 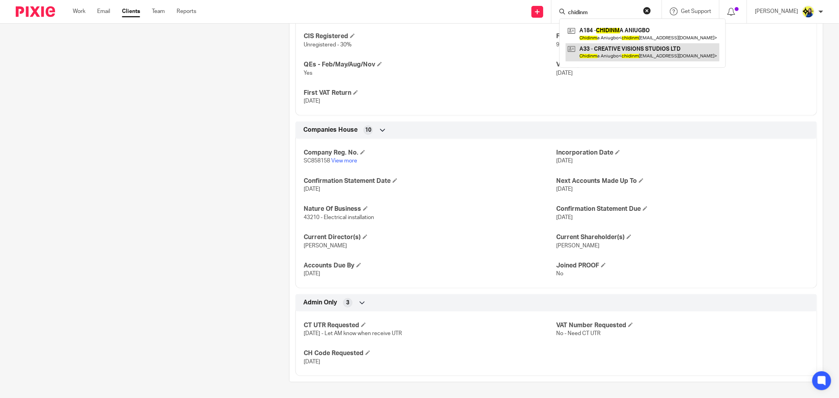 What do you see at coordinates (330, 130) in the screenshot?
I see `span: Companies House` at bounding box center [330, 130].